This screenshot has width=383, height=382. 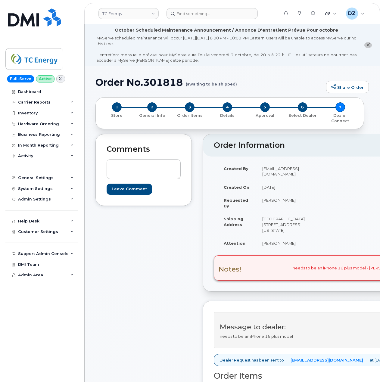 What do you see at coordinates (226, 30) in the screenshot?
I see `div: October Scheduled Maintenance Announcement / Annonce D'entretient Prévue Pour octobre` at bounding box center [226, 30].